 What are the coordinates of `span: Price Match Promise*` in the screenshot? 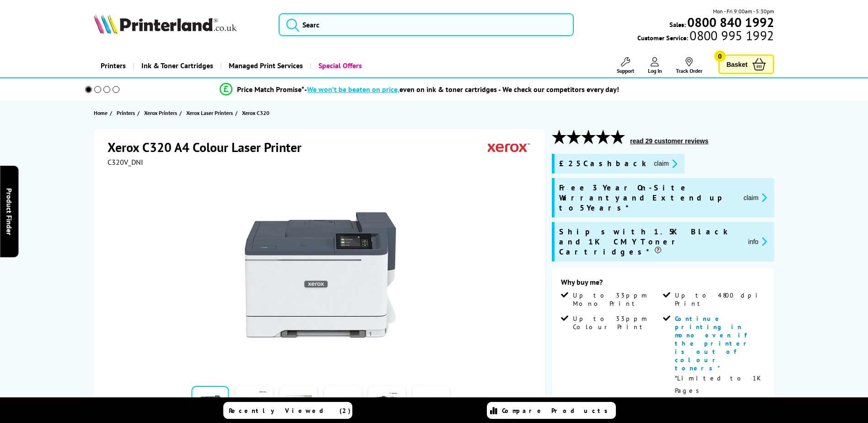 It's located at (270, 89).